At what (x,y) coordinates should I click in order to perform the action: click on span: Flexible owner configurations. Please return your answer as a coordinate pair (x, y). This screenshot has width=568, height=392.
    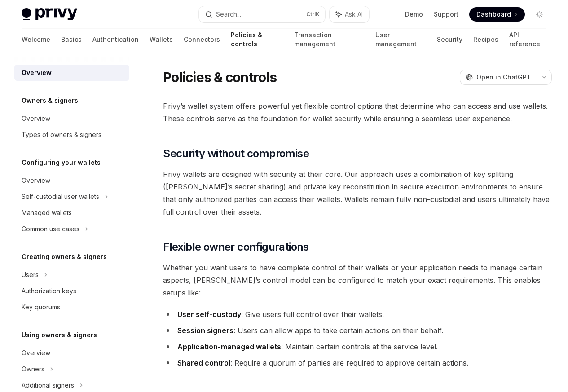
    Looking at the image, I should click on (236, 247).